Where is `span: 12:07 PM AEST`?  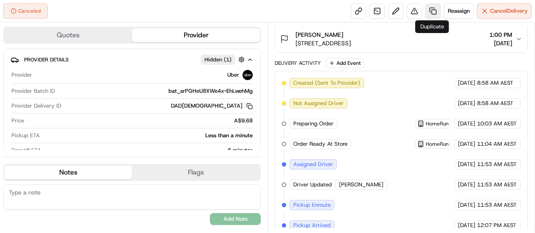 span: 12:07 PM AEST is located at coordinates (497, 225).